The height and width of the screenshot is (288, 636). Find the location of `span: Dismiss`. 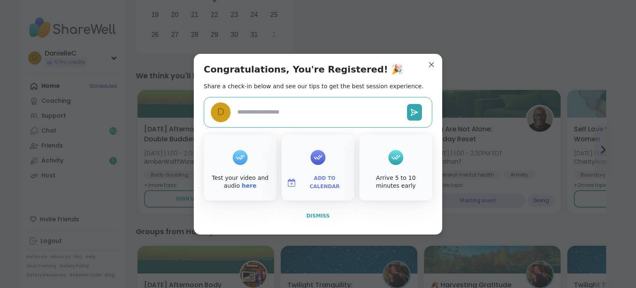

span: Dismiss is located at coordinates (318, 216).